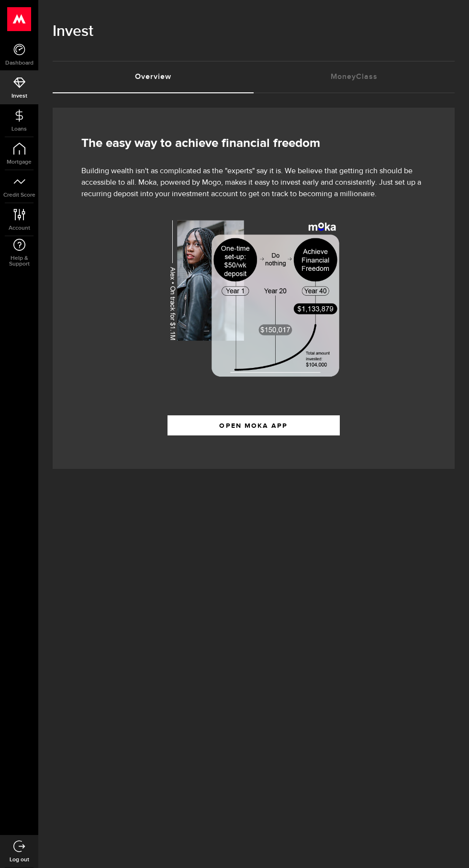 This screenshot has height=868, width=469. I want to click on a: Overview, so click(153, 77).